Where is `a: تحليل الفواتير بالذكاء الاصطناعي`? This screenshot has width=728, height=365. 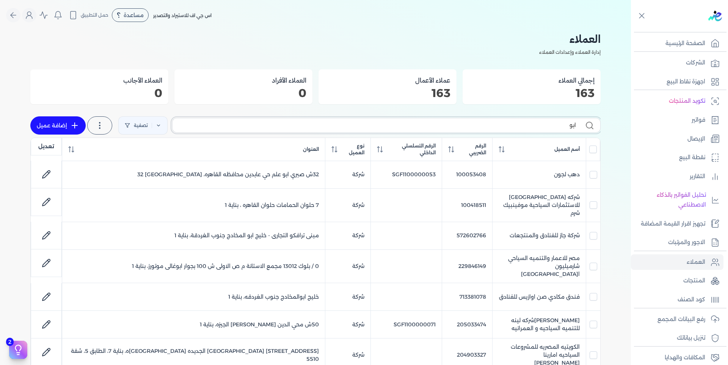 a: تحليل الفواتير بالذكاء الاصطناعي is located at coordinates (677, 200).